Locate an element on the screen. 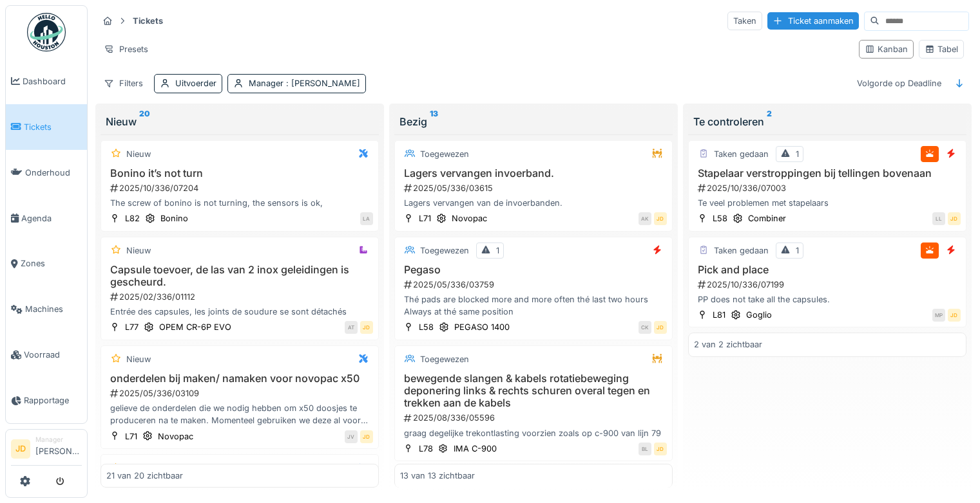  span: Onderhoud is located at coordinates (53, 172).